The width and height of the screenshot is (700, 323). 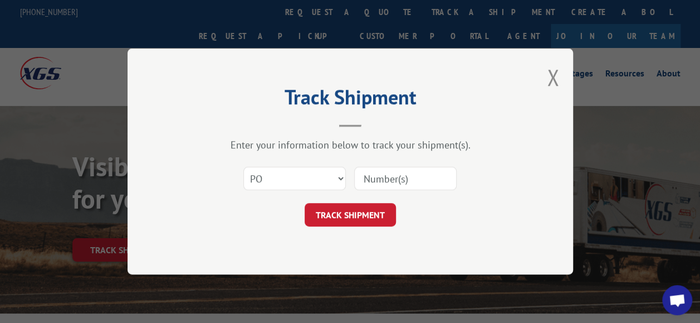 I want to click on button: Close modal, so click(x=553, y=77).